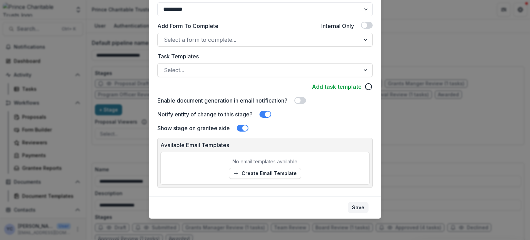 Image resolution: width=530 pixels, height=240 pixels. What do you see at coordinates (337, 87) in the screenshot?
I see `a: Add task template` at bounding box center [337, 87].